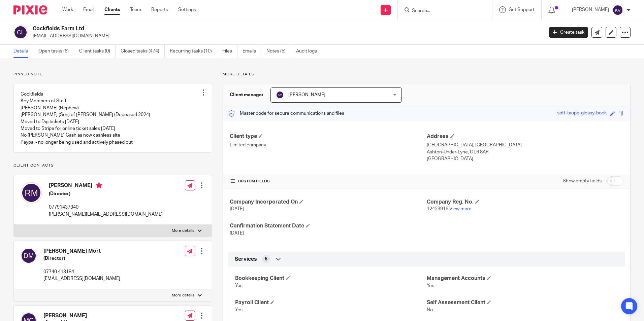 The height and width of the screenshot is (321, 644). Describe the element at coordinates (235, 29) in the screenshot. I see `h2: Cockfields Farm Ltd` at that location.